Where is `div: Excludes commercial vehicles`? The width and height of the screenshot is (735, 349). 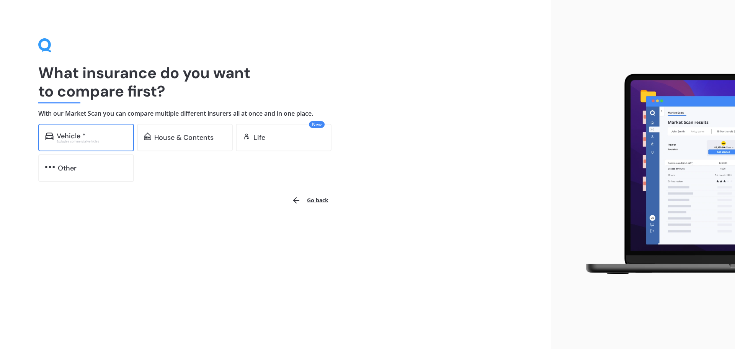
div: Excludes commercial vehicles is located at coordinates (92, 141).